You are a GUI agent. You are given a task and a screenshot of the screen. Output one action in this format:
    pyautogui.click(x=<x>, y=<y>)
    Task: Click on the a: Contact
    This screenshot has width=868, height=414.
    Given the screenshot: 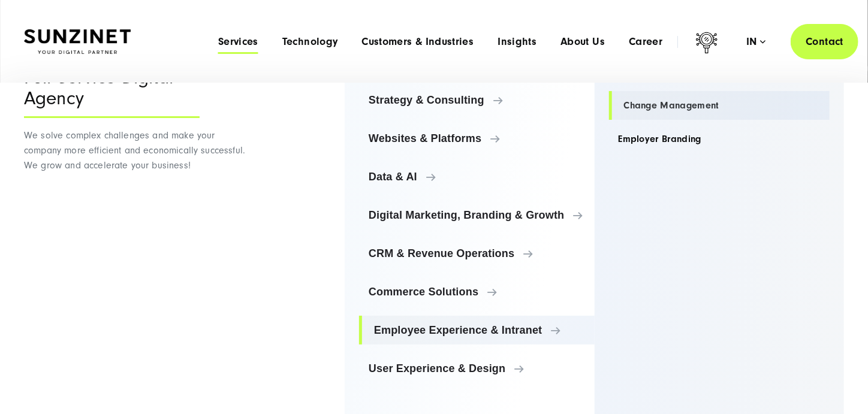 What is the action you would take?
    pyautogui.click(x=824, y=41)
    